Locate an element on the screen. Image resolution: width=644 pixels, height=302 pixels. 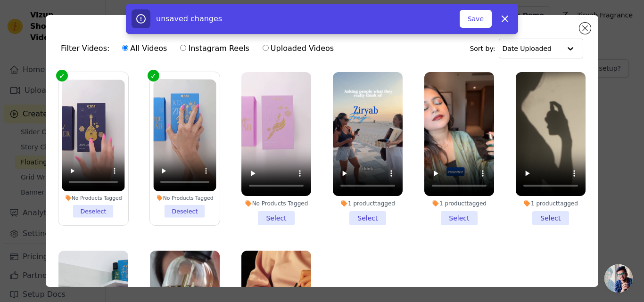
label: Uploaded Videos is located at coordinates (298, 49).